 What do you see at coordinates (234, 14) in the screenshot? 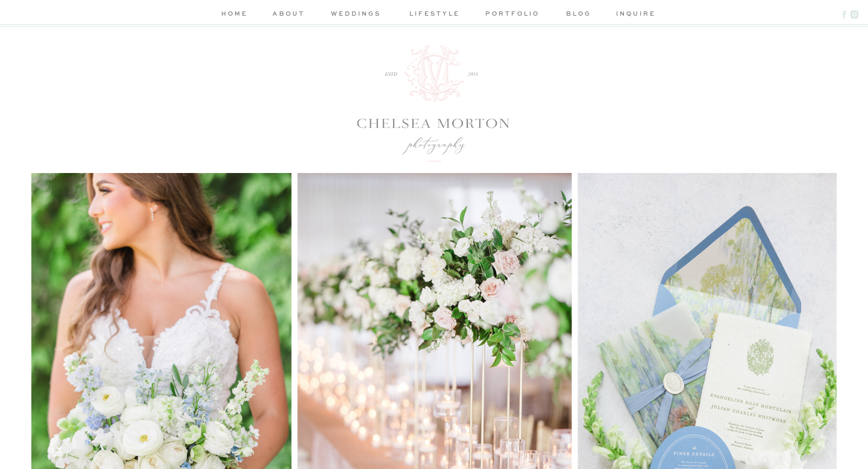
I see `a: home` at bounding box center [234, 14].